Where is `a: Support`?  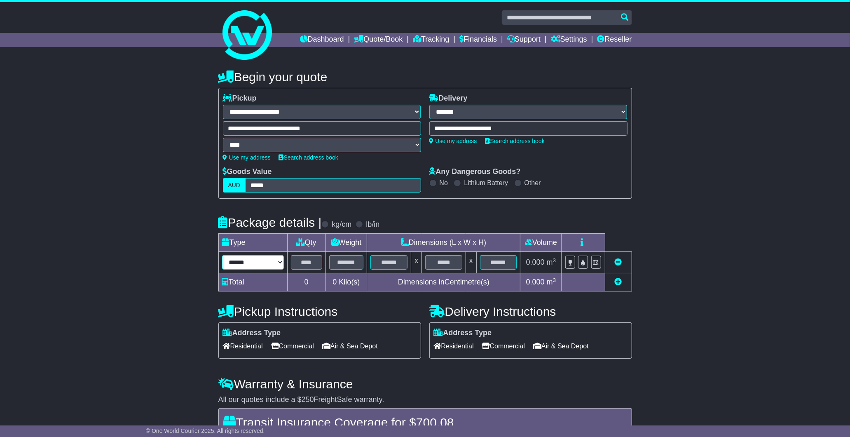 a: Support is located at coordinates (523, 40).